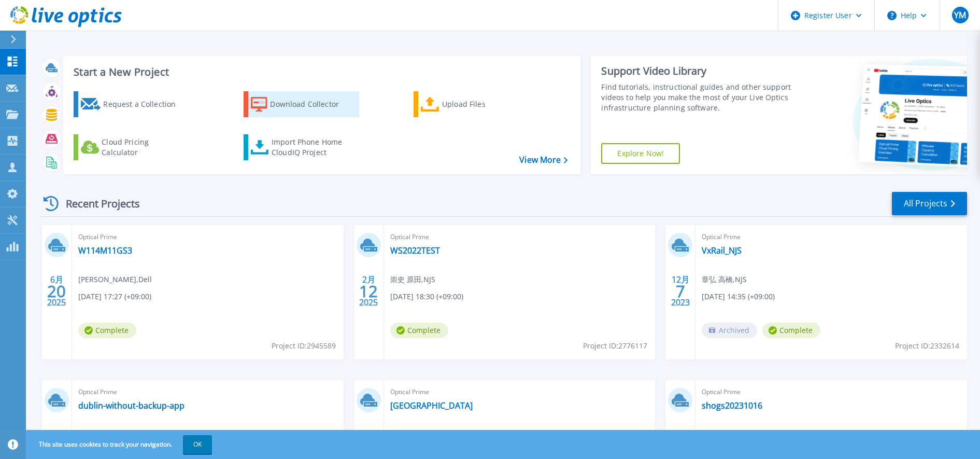 The width and height of the screenshot is (980, 459). I want to click on a: Upload Files, so click(471, 104).